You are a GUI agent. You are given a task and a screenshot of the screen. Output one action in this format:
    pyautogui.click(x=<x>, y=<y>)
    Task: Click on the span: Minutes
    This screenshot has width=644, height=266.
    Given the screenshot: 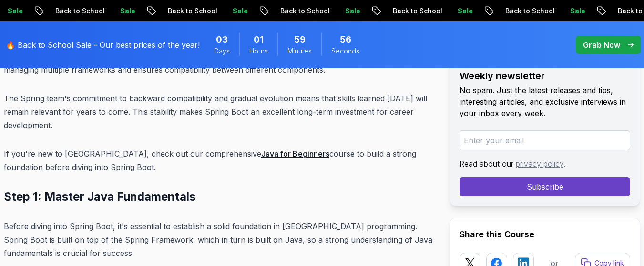 What is the action you would take?
    pyautogui.click(x=300, y=51)
    